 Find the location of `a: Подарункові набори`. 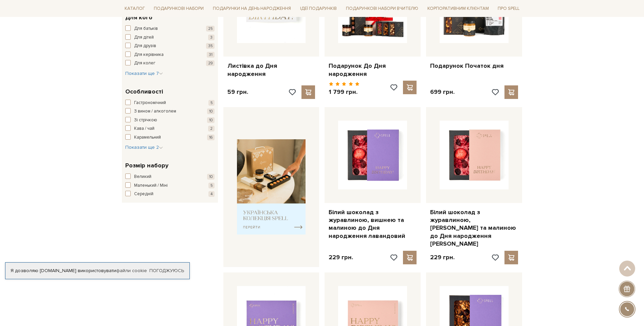

a: Подарункові набори is located at coordinates (179, 9).